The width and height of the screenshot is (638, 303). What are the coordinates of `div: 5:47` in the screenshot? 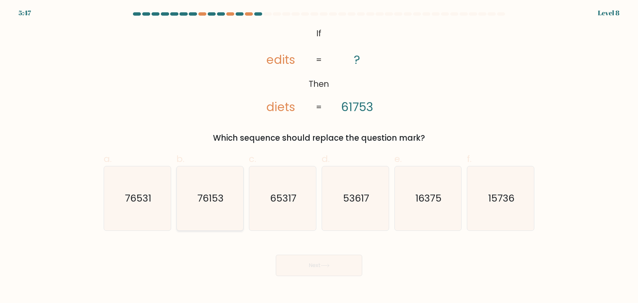 It's located at (25, 13).